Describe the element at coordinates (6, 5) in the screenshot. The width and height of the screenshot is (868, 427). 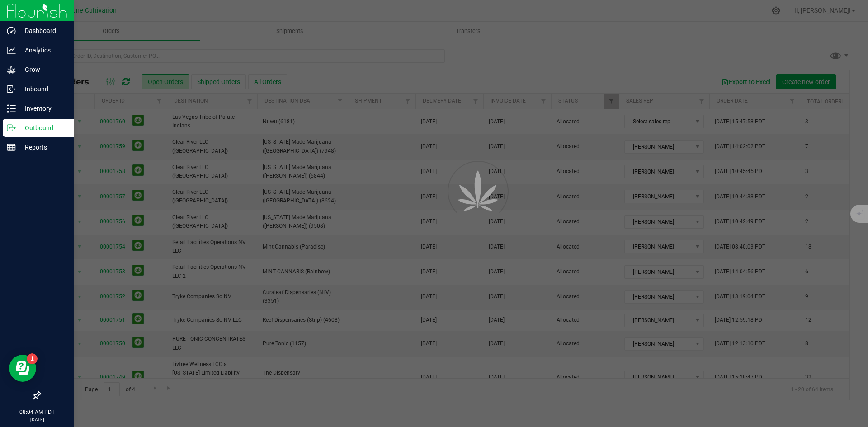
I see `span: 1` at that location.